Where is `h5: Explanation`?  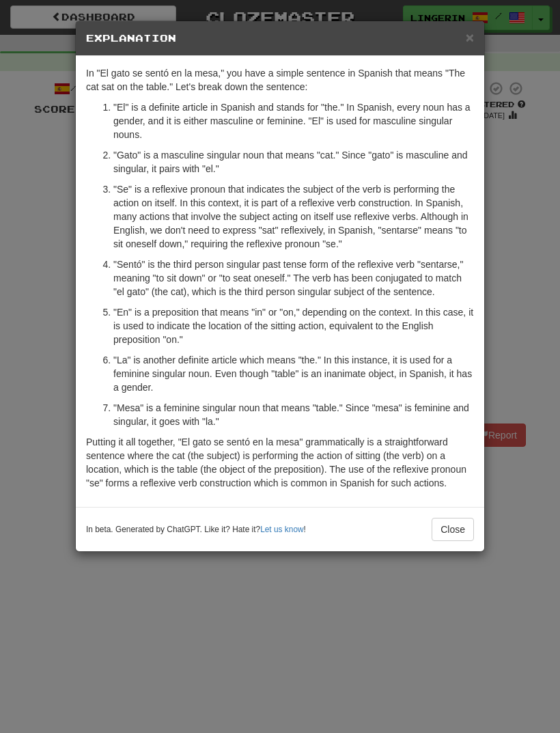 h5: Explanation is located at coordinates (280, 39).